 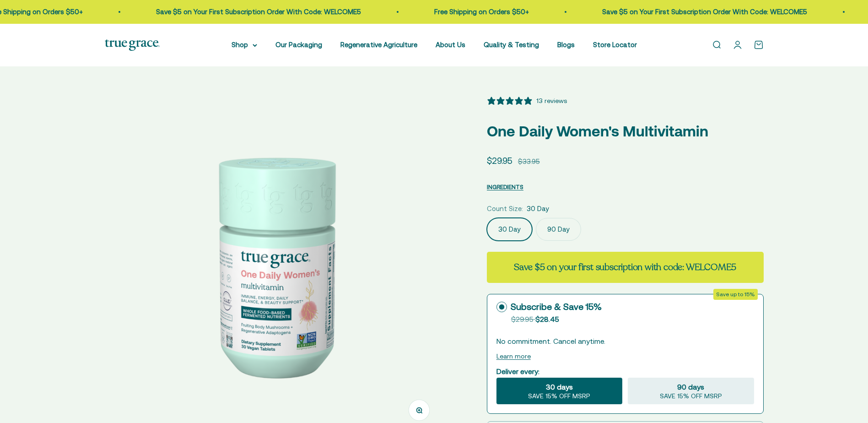 I want to click on sale-price: $29.95, so click(x=500, y=161).